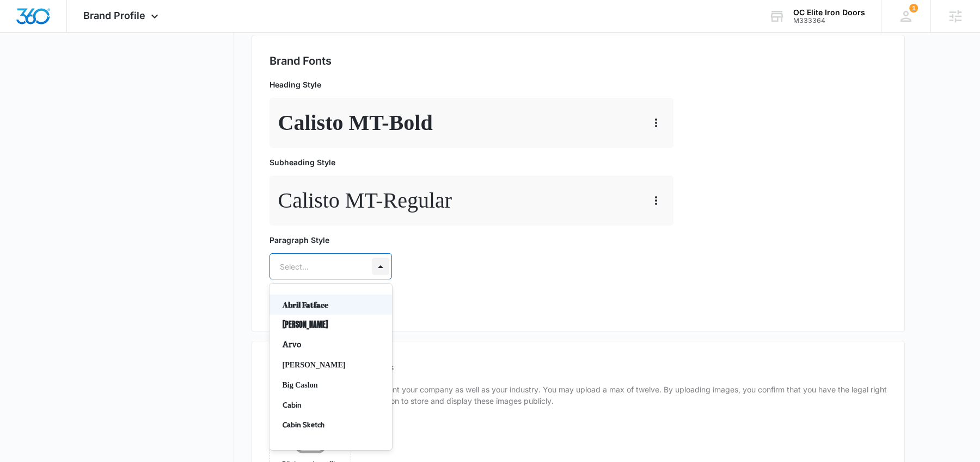 Image resolution: width=980 pixels, height=462 pixels. What do you see at coordinates (829, 12) in the screenshot?
I see `div: account name` at bounding box center [829, 12].